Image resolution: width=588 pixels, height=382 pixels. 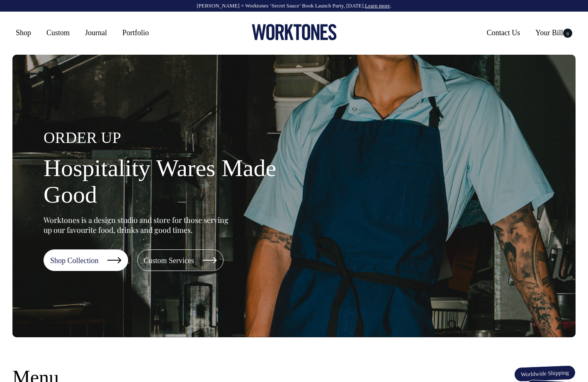 I want to click on h1: Hospitality Wares Made Good, so click(x=176, y=182).